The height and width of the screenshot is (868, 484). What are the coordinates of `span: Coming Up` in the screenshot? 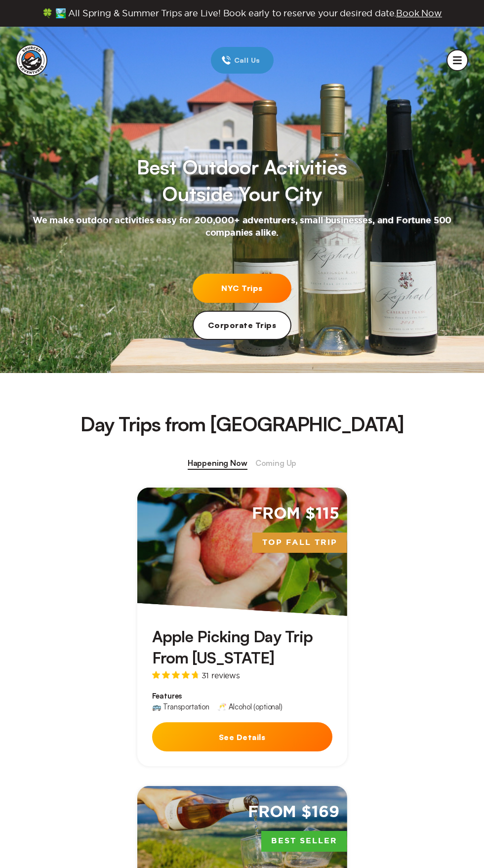 It's located at (276, 464).